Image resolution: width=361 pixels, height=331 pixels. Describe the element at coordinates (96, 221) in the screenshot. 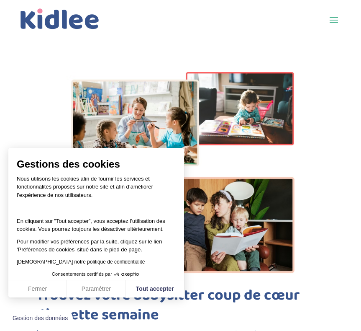

I see `p: En cliquant sur ”Tout accepter”, vous acceptez l’utilisation des cookies. Vous pourrez toujours l...` at that location.